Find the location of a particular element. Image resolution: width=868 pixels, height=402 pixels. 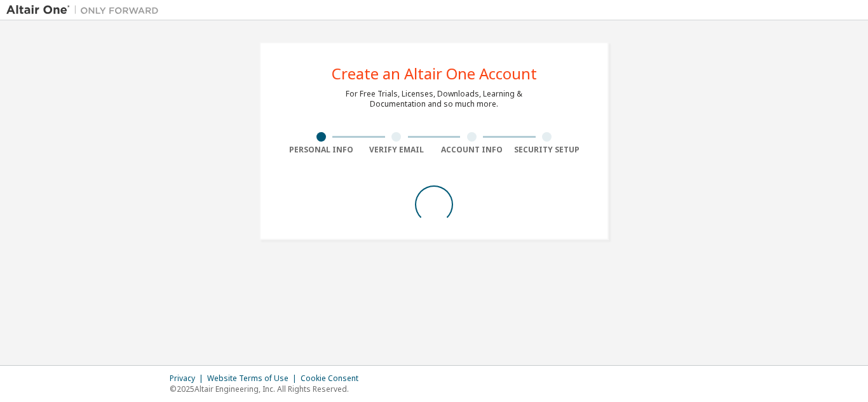

div: Security Setup is located at coordinates (547, 150).